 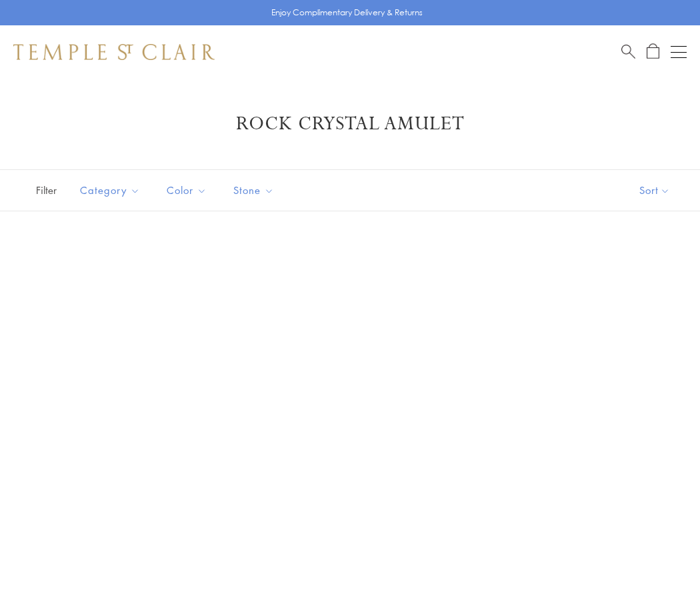 I want to click on button: Category, so click(x=110, y=190).